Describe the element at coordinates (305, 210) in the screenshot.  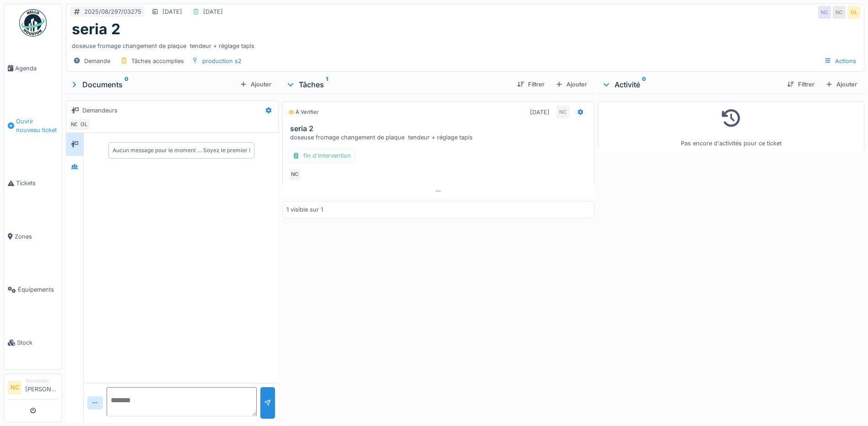
I see `div: 1 visible sur 1` at that location.